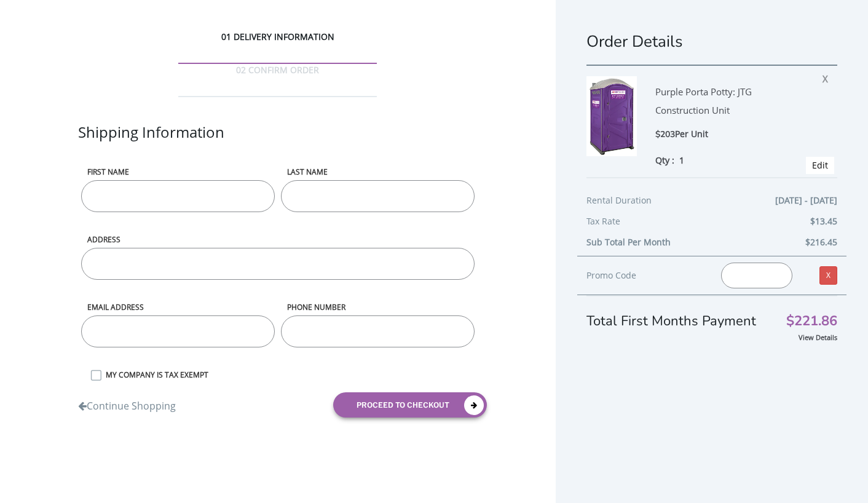  I want to click on div: 01 DELIVERY INFORMATION, so click(278, 47).